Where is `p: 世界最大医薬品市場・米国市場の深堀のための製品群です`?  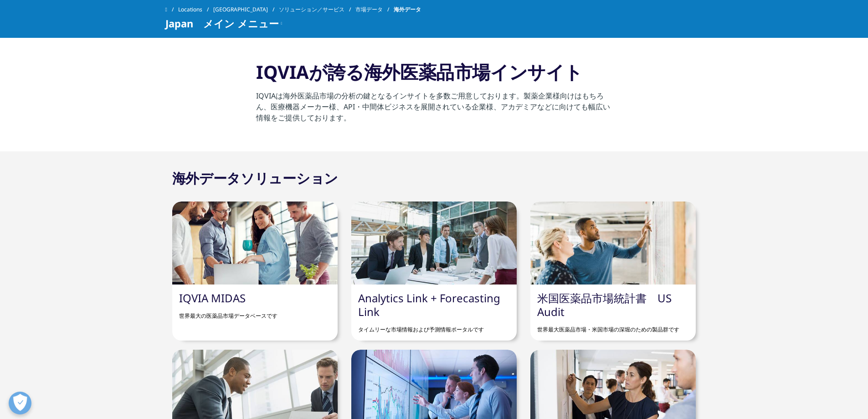
p: 世界最大医薬品市場・米国市場の深堀のための製品群です is located at coordinates (613, 326).